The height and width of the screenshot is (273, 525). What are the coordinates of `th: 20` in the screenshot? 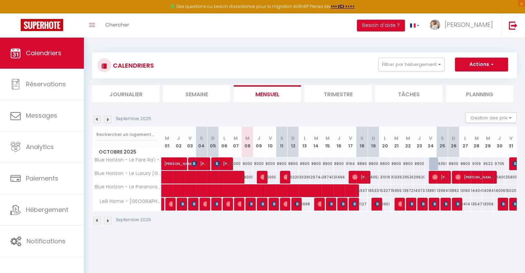 It's located at (384, 142).